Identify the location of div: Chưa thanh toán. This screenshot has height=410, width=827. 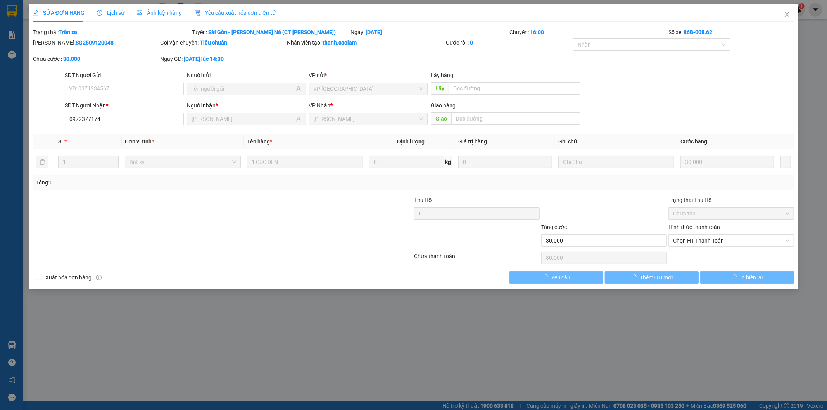
(477, 259).